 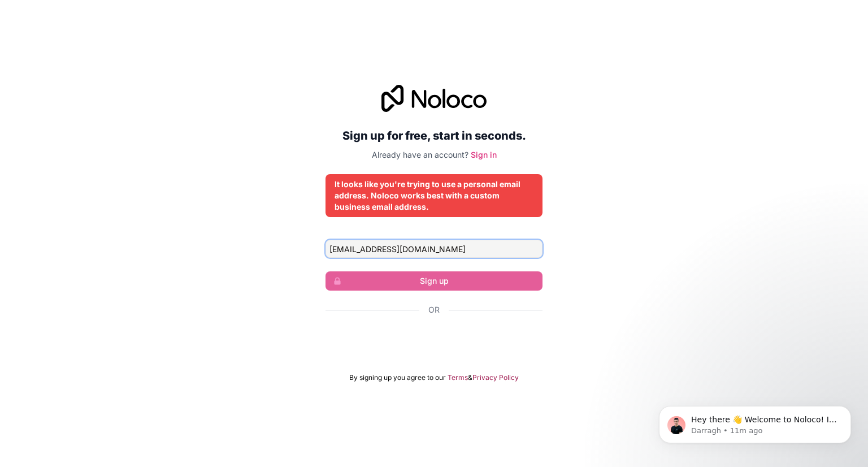 I want to click on a: Privacy Policy, so click(x=496, y=377).